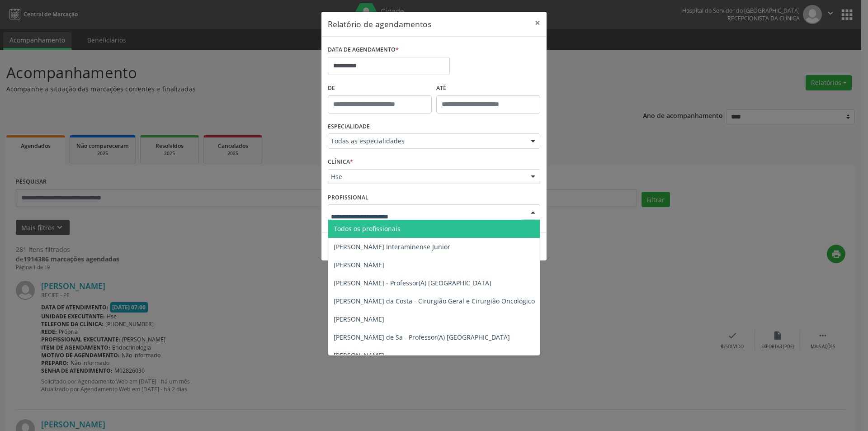  What do you see at coordinates (426, 177) in the screenshot?
I see `span: Hse` at bounding box center [426, 177].